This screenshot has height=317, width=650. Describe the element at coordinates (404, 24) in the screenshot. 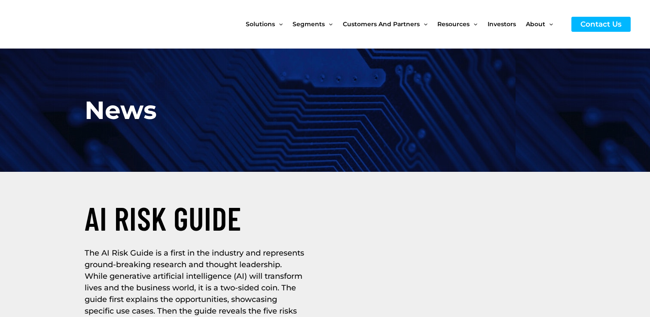

I see `nav: Site Navigation: New Main Menu` at that location.